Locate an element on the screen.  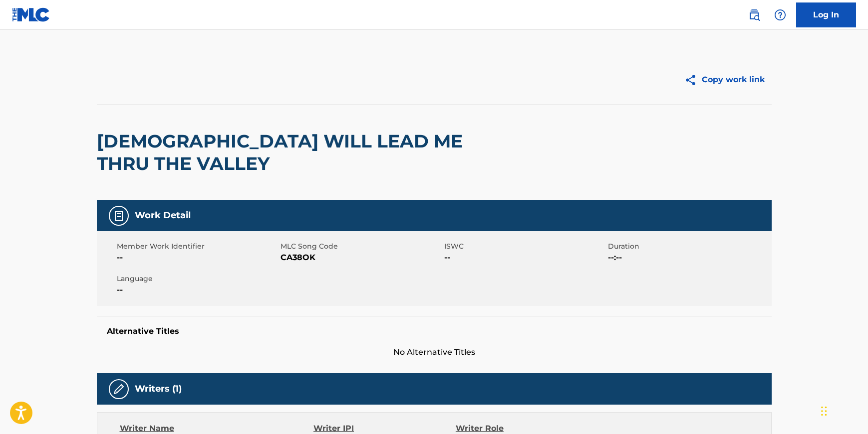
span: MLC Song Code is located at coordinates (361, 246).